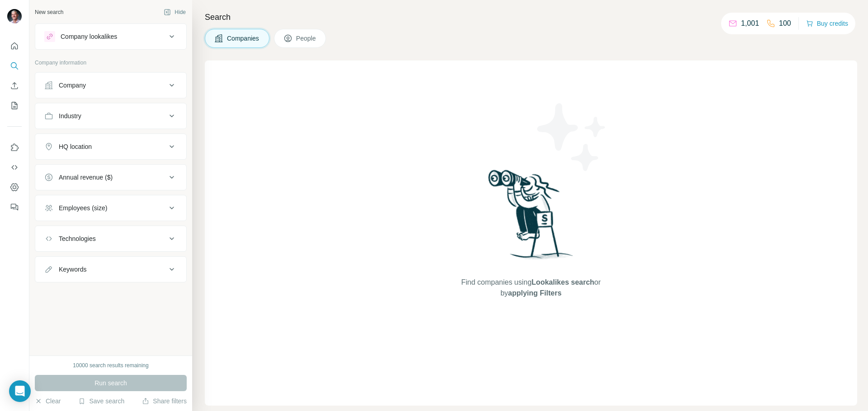 Image resolution: width=868 pixels, height=411 pixels. What do you see at coordinates (14, 85) in the screenshot?
I see `button: Enrich CSV` at bounding box center [14, 85].